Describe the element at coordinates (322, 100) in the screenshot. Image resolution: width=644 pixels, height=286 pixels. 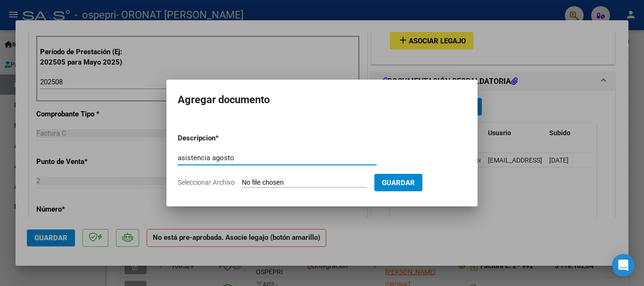
I see `h2: Agregar documento` at that location.